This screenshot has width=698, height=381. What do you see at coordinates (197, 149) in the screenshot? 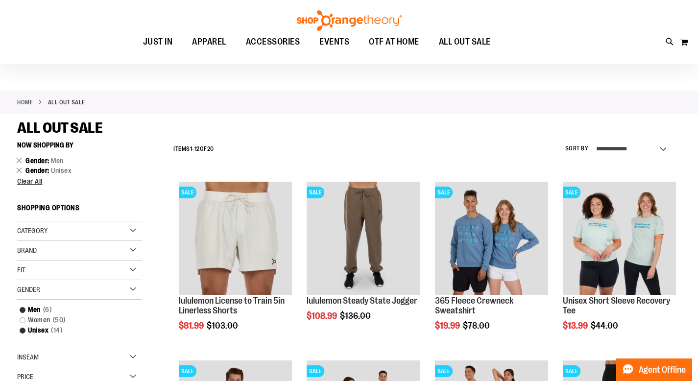
I see `span: 12` at bounding box center [197, 149].